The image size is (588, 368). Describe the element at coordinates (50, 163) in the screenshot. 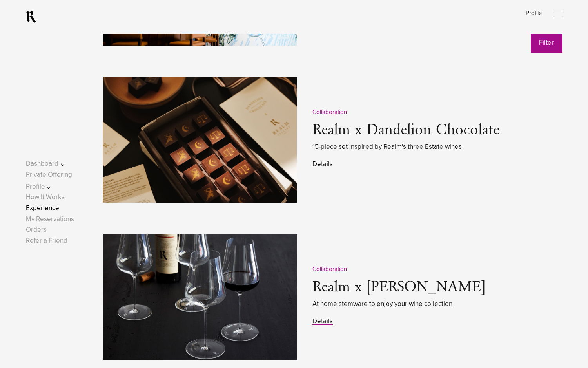

I see `button: Dashboard` at that location.